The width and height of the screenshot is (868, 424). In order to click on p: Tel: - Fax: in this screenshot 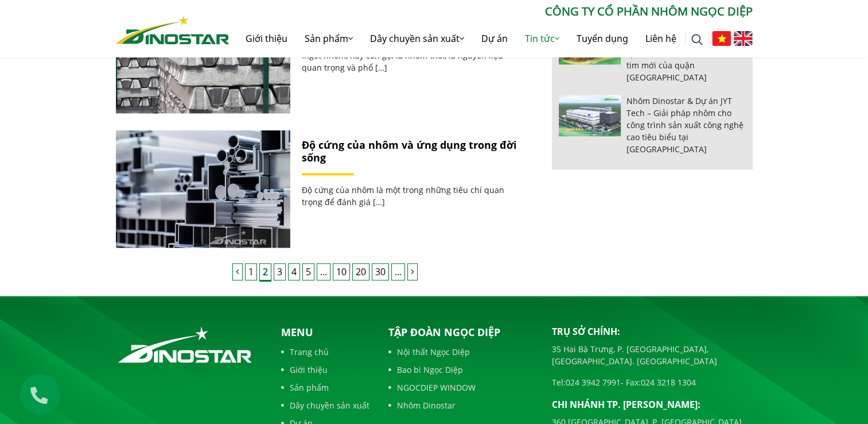, I will do `click(652, 382)`.